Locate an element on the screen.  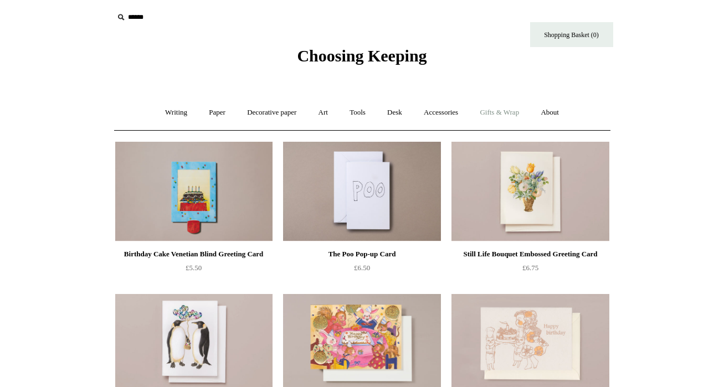
a: The Poo Pop-up Card £6.50 is located at coordinates (362, 270).